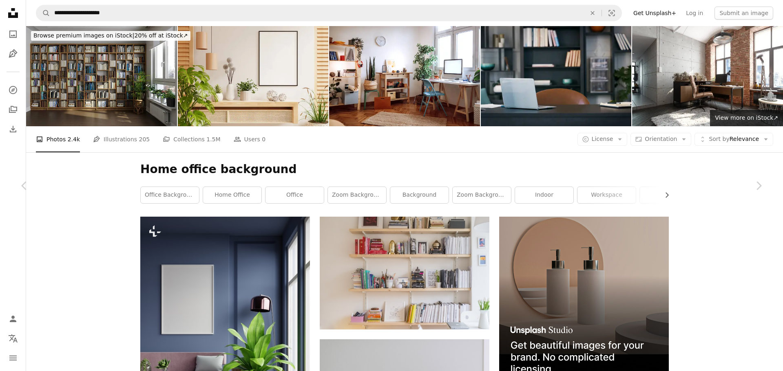  Describe the element at coordinates (13, 358) in the screenshot. I see `button: Menu` at that location.